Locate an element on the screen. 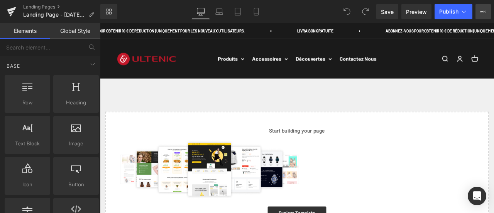 The width and height of the screenshot is (494, 213). div: Open Intercom Messenger is located at coordinates (477, 196).